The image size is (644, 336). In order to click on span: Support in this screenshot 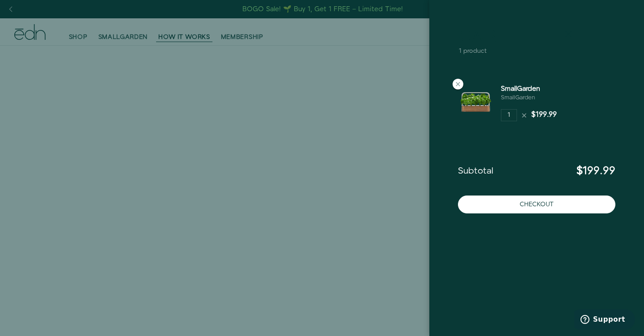, I will do `click(35, 10)`.